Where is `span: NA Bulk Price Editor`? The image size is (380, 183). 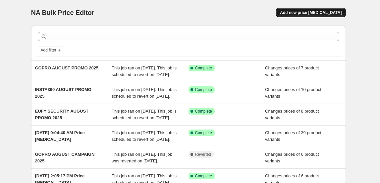
span: NA Bulk Price Editor is located at coordinates (63, 13).